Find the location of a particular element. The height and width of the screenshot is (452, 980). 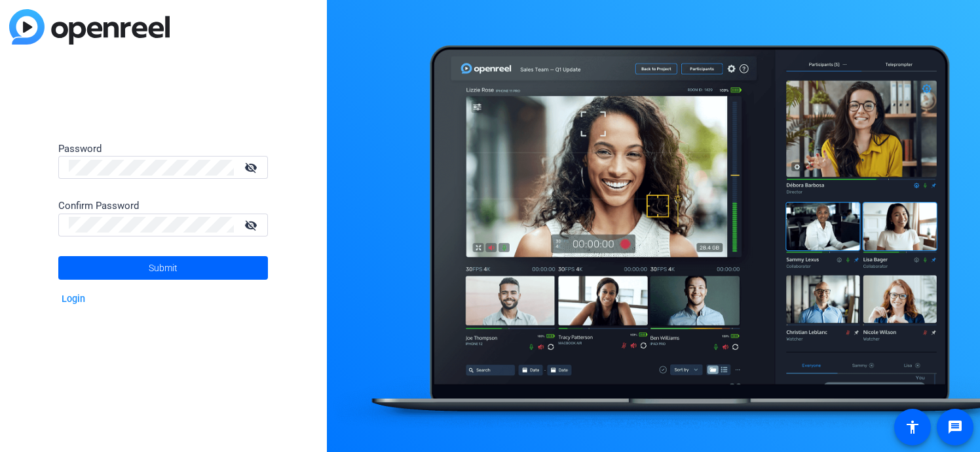

span: Confirm Password is located at coordinates (98, 206).